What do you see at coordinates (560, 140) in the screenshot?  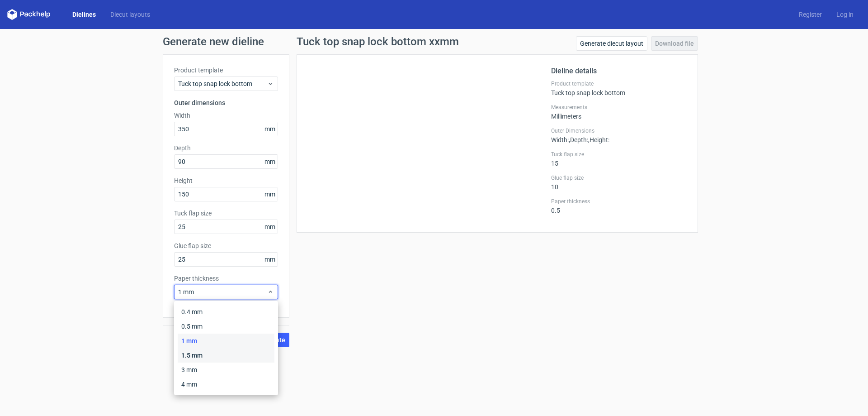 I see `span: Width :` at bounding box center [560, 140].